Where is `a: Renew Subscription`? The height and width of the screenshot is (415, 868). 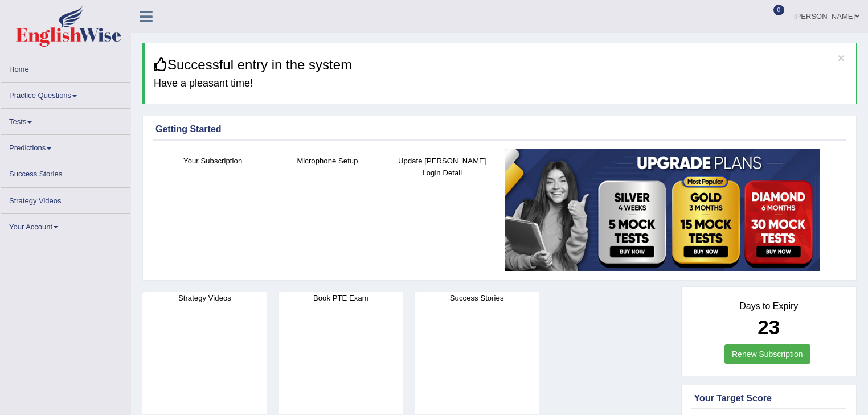
a: Renew Subscription is located at coordinates (767, 354).